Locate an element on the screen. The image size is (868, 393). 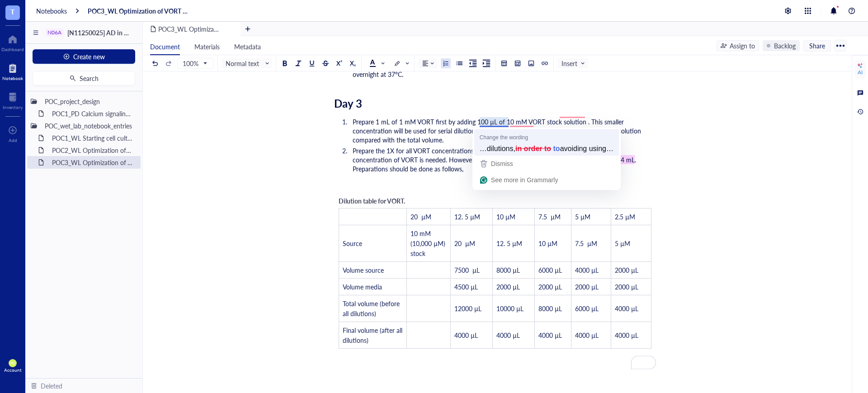
a: Notebook is located at coordinates (13, 71).